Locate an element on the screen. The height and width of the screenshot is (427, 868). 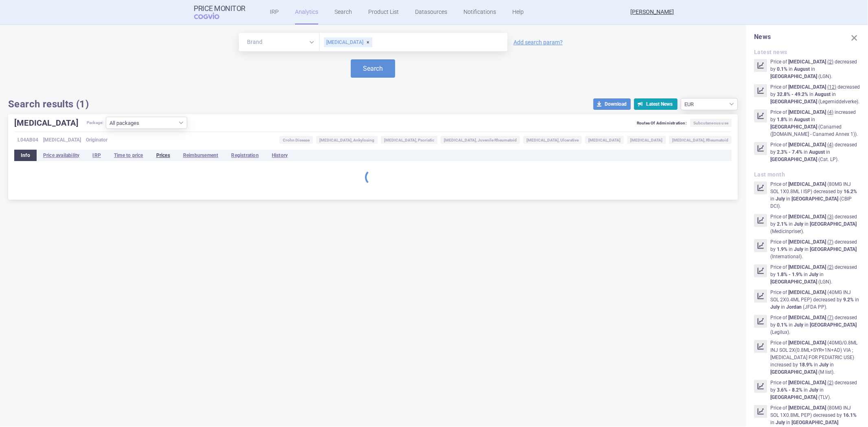
li: IRP is located at coordinates (96, 155).